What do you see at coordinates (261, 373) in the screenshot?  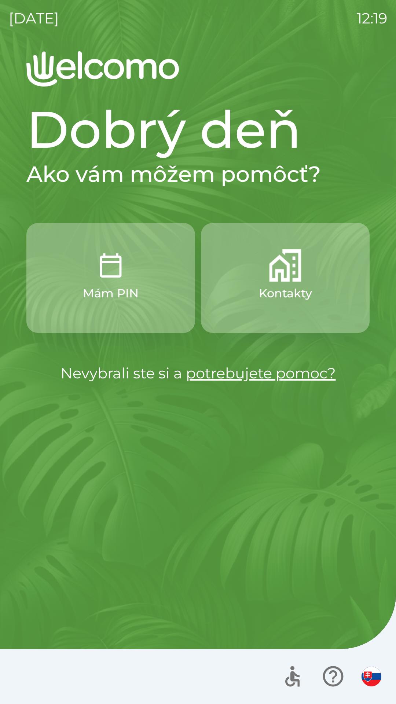 I see `a: potrebujete pomoc?` at bounding box center [261, 373].